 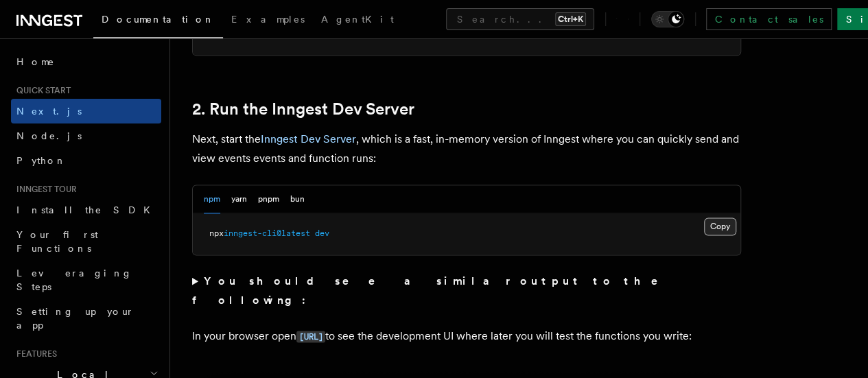 I want to click on button: Copy, so click(x=719, y=227).